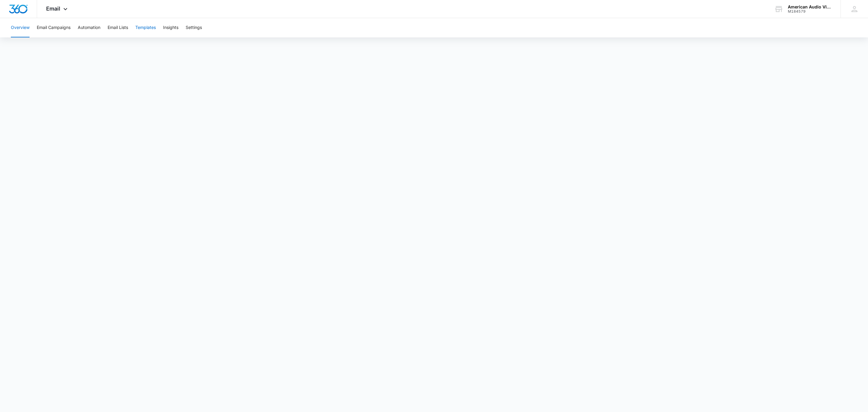 The image size is (868, 412). What do you see at coordinates (810, 7) in the screenshot?
I see `div: account name` at bounding box center [810, 7].